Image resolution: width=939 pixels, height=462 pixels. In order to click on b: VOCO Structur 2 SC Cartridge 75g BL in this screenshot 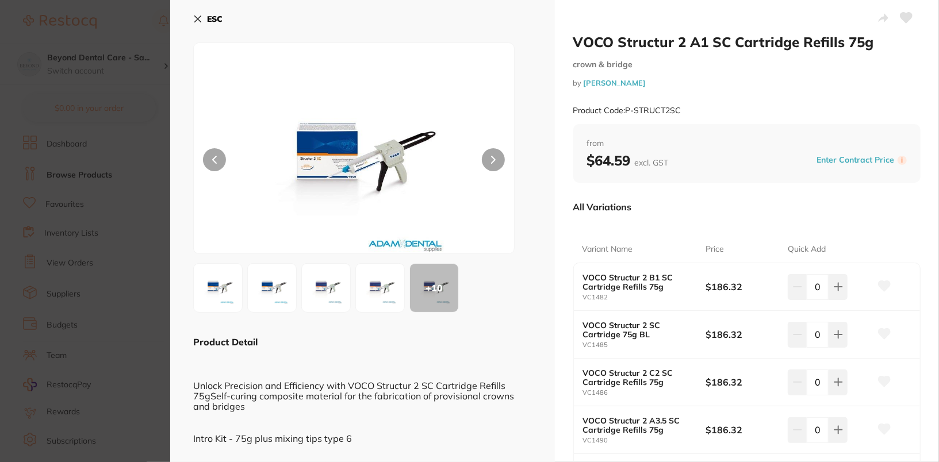, I will do `click(638, 330)`.